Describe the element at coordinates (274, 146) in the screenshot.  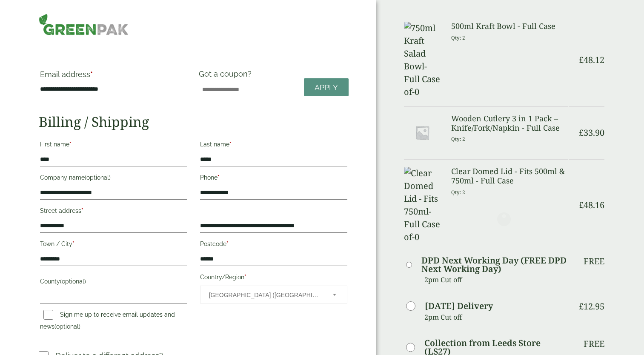
I see `label: Last name` at that location.